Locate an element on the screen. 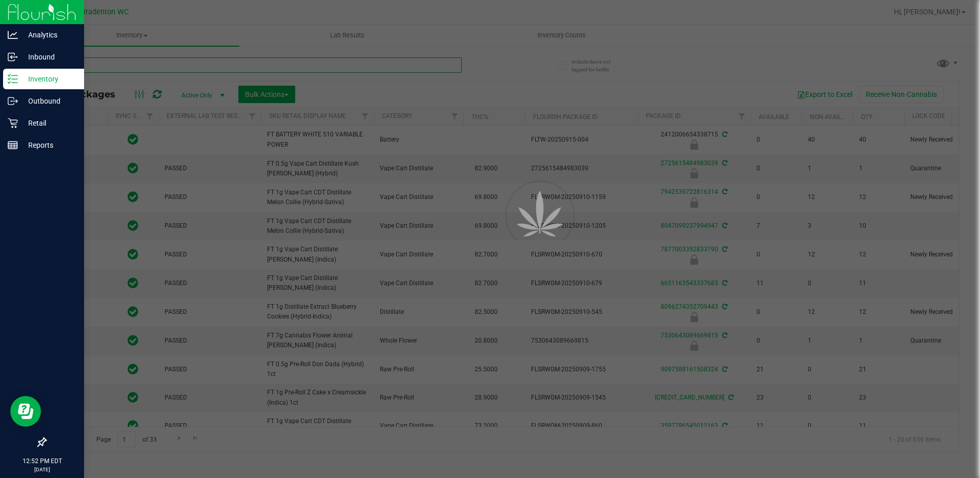  inline-svg: Retail is located at coordinates (13, 123).